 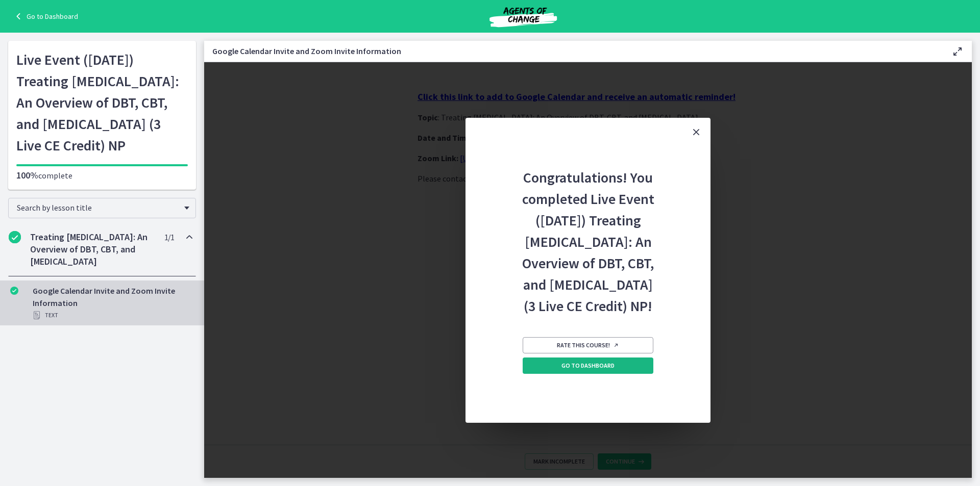 What do you see at coordinates (588, 345) in the screenshot?
I see `a: Rate this course! Opens in a new window` at bounding box center [588, 345].